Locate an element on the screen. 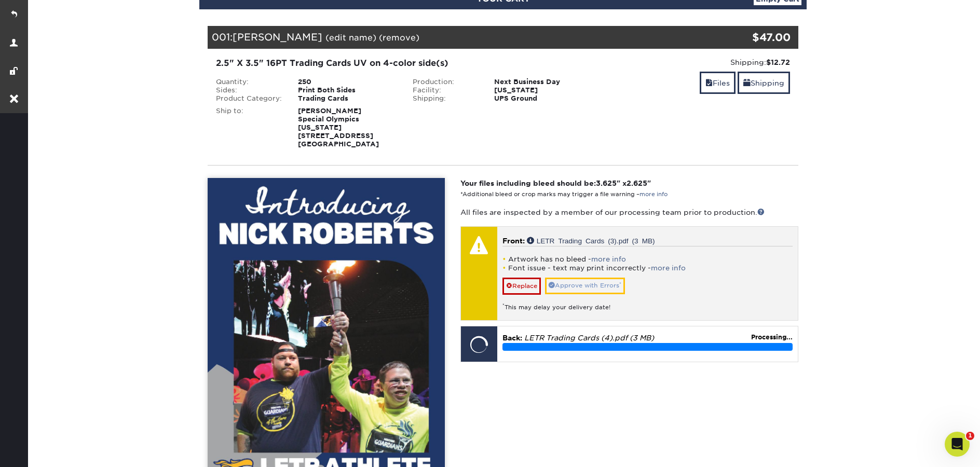 The width and height of the screenshot is (980, 467). div: Sides: is located at coordinates (249, 90).